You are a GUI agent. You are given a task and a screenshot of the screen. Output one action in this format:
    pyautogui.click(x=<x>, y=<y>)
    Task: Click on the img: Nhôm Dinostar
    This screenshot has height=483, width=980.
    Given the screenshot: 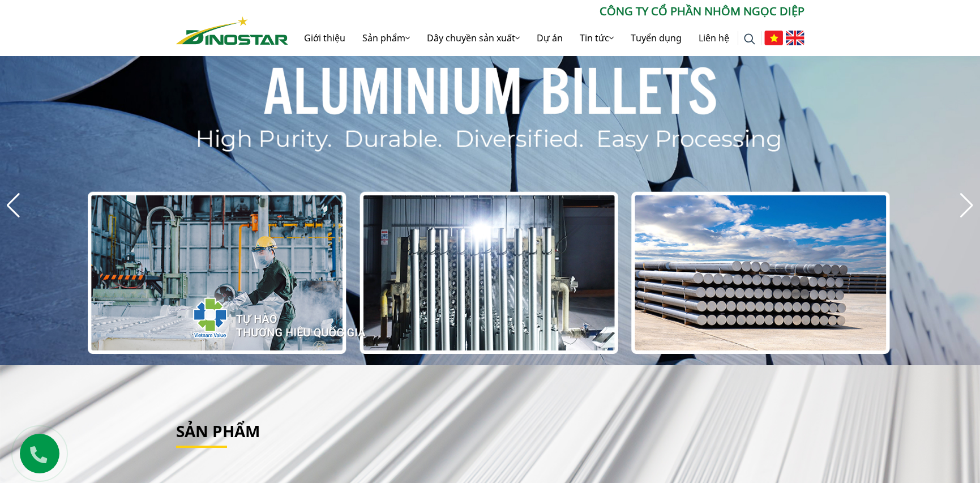 What is the action you would take?
    pyautogui.click(x=232, y=30)
    